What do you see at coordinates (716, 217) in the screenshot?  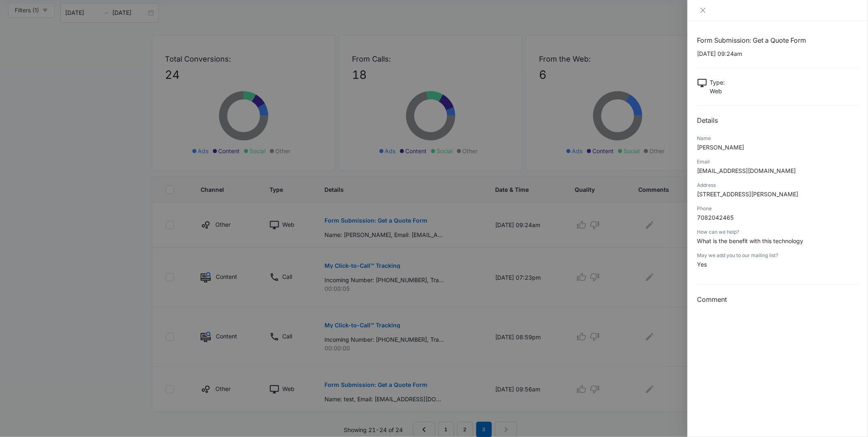 I see `span: 7082042465` at bounding box center [716, 217].